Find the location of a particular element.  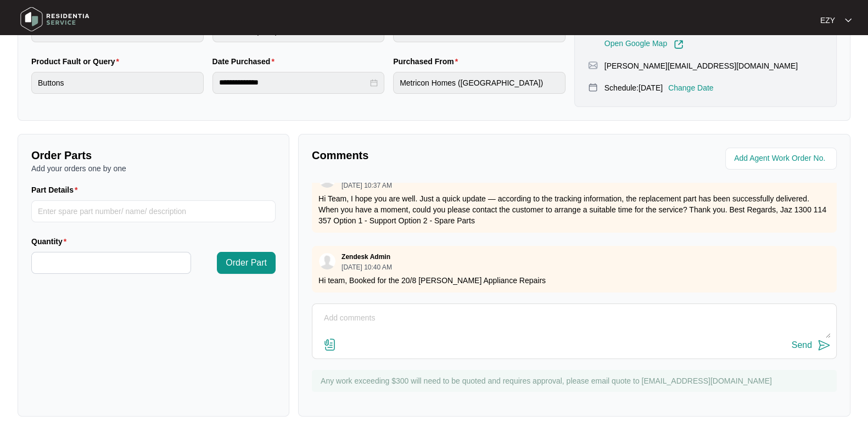

img: file-attachment-doc.svg is located at coordinates (330, 345).